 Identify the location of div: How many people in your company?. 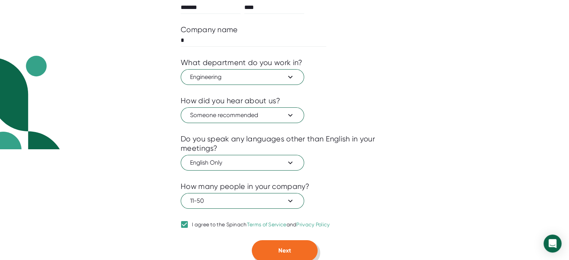
(245, 186).